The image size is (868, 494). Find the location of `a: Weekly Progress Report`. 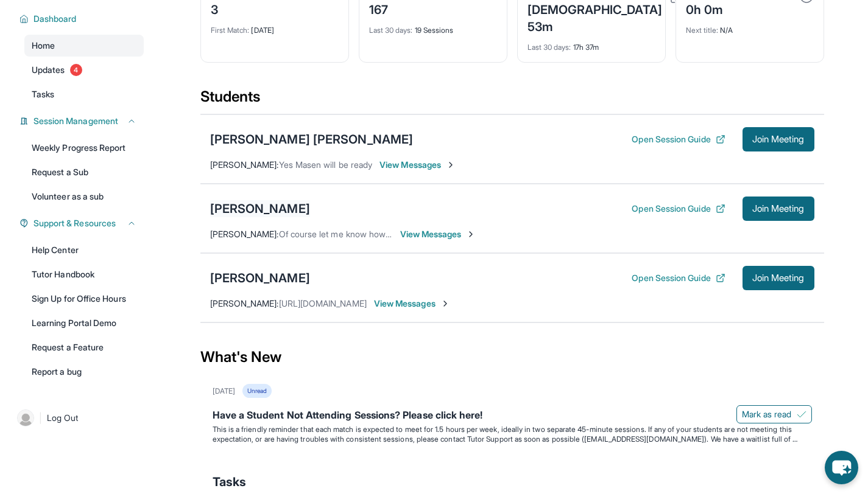

a: Weekly Progress Report is located at coordinates (84, 148).